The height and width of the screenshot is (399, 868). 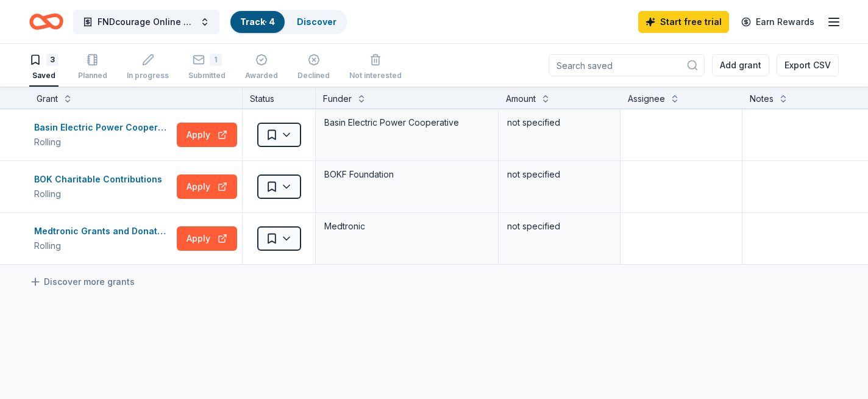 What do you see at coordinates (406, 175) in the screenshot?
I see `div: BOKF Foundation` at bounding box center [406, 175].